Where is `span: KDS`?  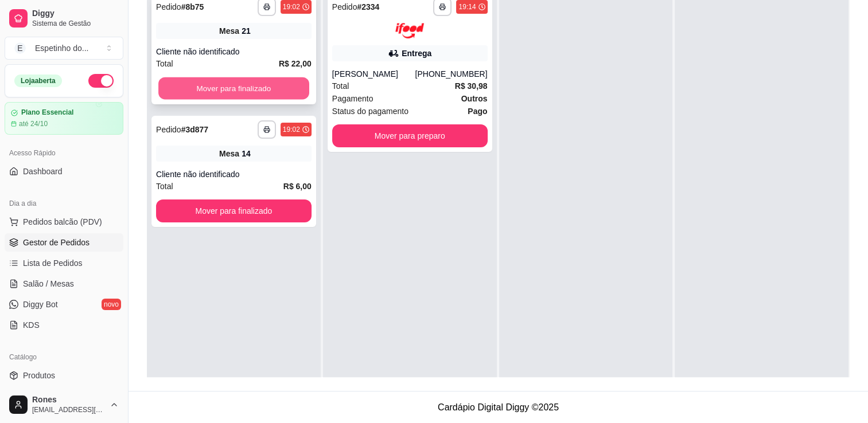 span: KDS is located at coordinates (31, 325).